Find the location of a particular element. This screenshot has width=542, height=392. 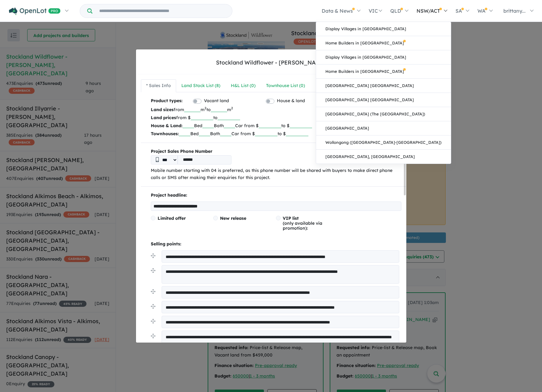

div: Townhouse List ( 0 ) is located at coordinates (285, 86).